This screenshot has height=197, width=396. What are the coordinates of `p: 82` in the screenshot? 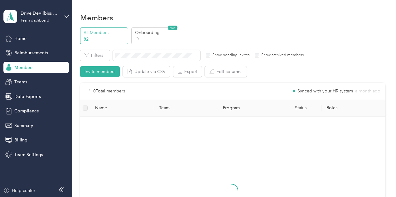 It's located at (105, 39).